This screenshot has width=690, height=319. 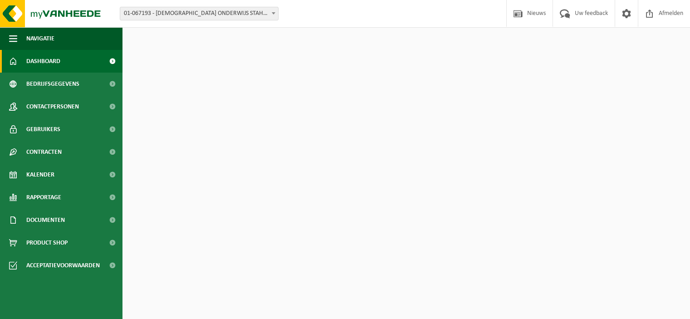 I want to click on span: Contactpersonen, so click(x=53, y=107).